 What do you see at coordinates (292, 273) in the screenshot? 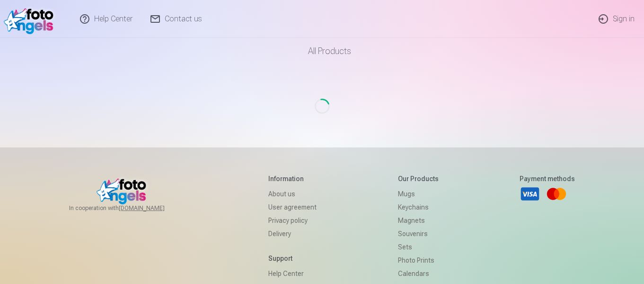
I see `a: Help Center` at bounding box center [292, 273].